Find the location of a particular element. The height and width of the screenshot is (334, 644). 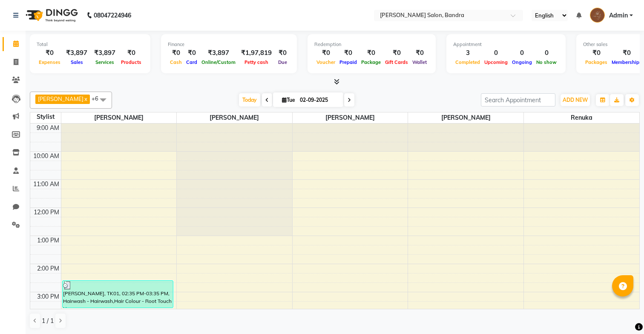

span: Online/Custom is located at coordinates (218, 62).